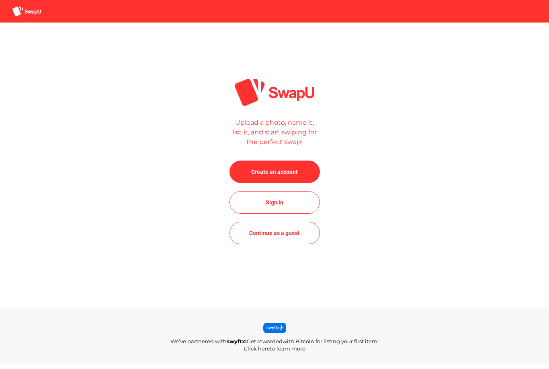 The width and height of the screenshot is (549, 369). I want to click on span: We’ve partnered with, so click(199, 341).